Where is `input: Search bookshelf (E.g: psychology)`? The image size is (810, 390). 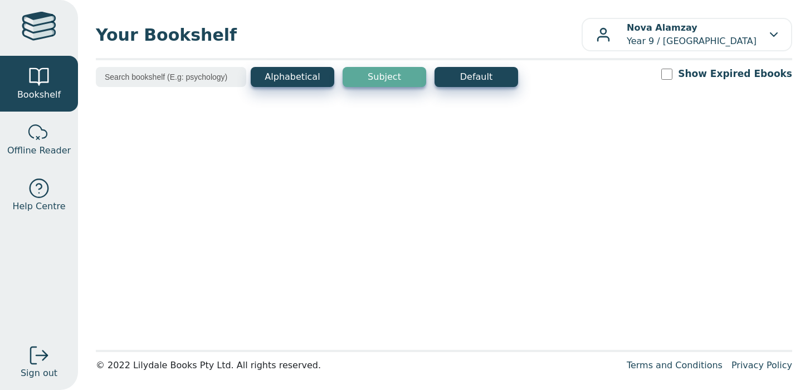 input: Search bookshelf (E.g: psychology) is located at coordinates (171, 77).